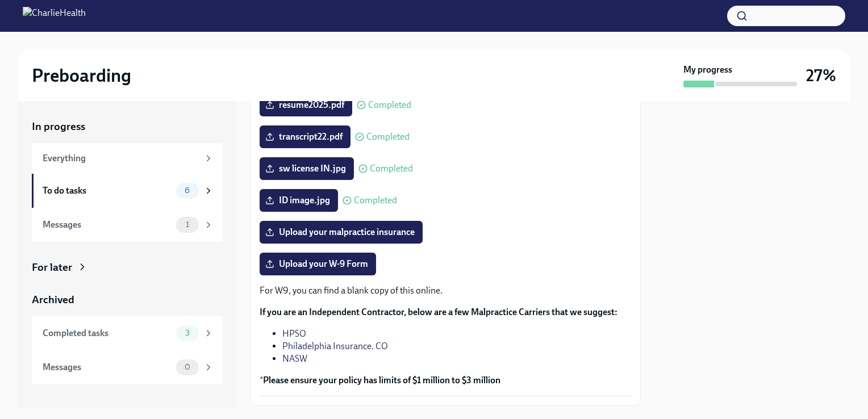  Describe the element at coordinates (127, 368) in the screenshot. I see `a: Messages0` at that location.